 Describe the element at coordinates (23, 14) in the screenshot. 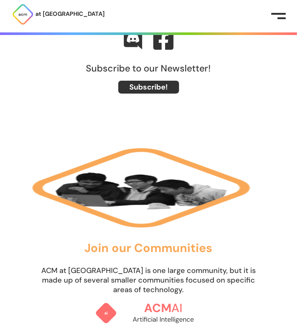

I see `img: ACM Logo` at that location.